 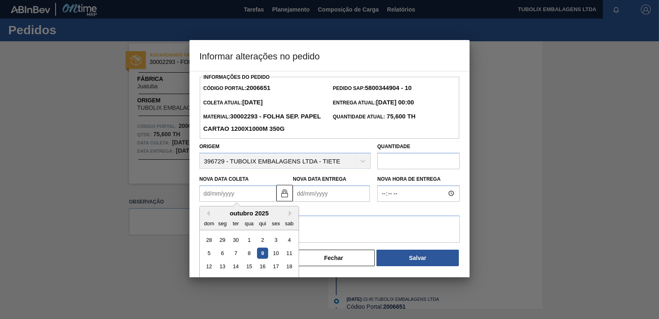 I want to click on div: qui, so click(x=263, y=223).